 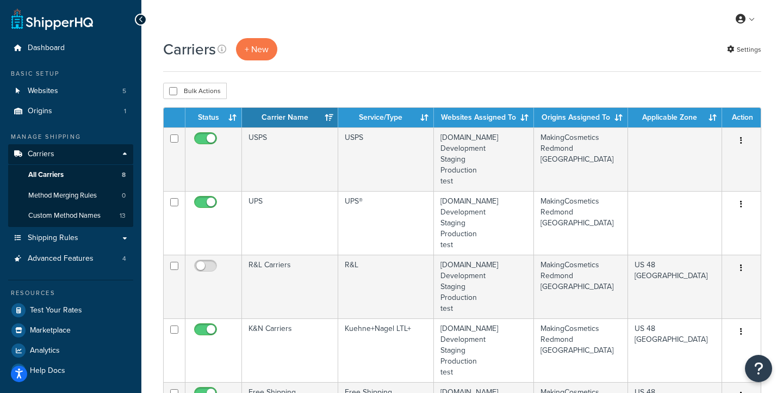 What do you see at coordinates (71, 258) in the screenshot?
I see `li: Advanced Features` at bounding box center [71, 258].